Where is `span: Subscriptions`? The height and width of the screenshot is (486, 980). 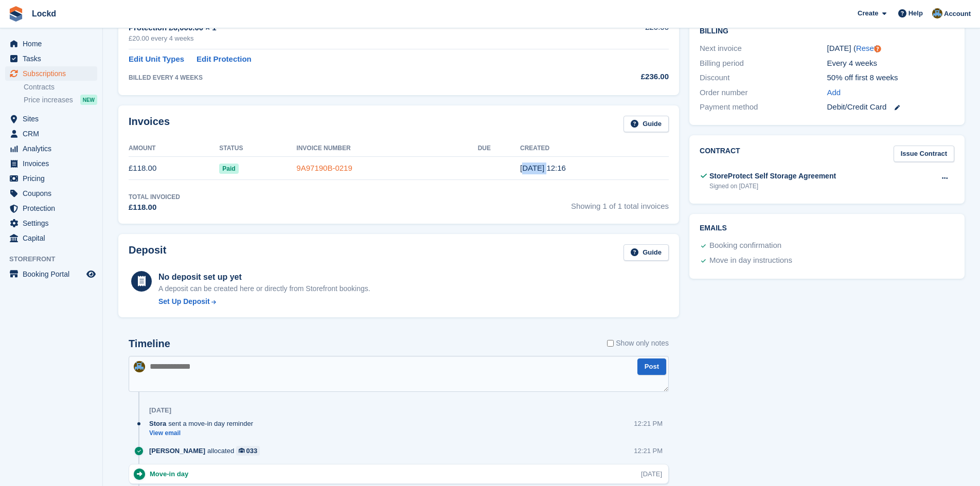
span: Subscriptions is located at coordinates (53, 74).